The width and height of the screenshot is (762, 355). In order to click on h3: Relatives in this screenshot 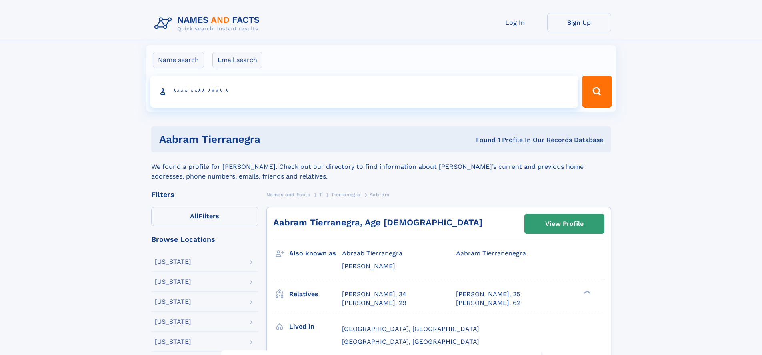, I will do `click(316, 294)`.